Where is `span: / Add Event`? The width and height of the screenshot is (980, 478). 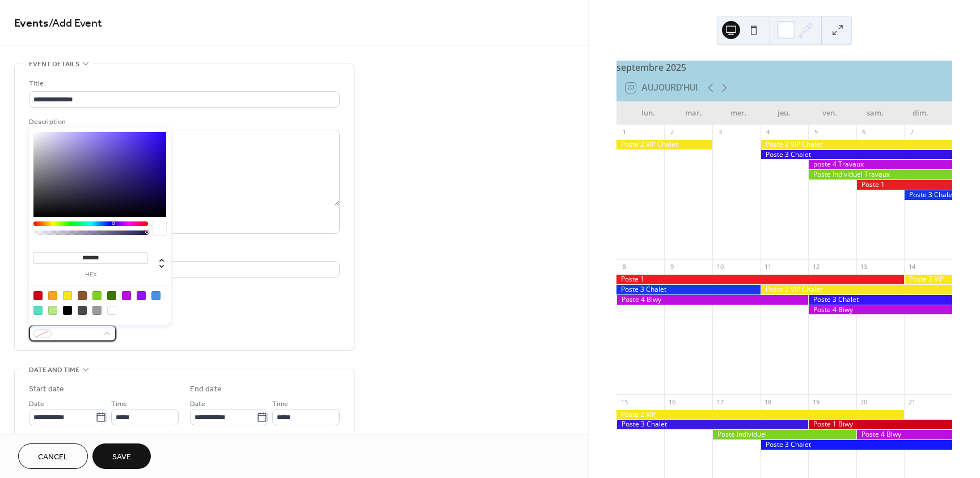 span: / Add Event is located at coordinates (75, 23).